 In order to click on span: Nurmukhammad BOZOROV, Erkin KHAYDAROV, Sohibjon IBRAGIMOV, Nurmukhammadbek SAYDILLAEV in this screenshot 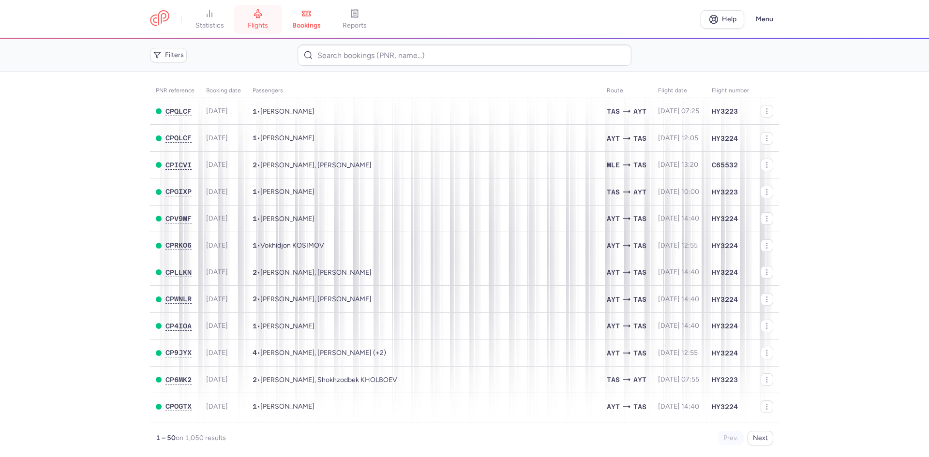, I will do `click(323, 353)`.